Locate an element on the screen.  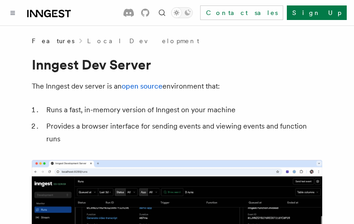
button: Toggle dark mode is located at coordinates (182, 13).